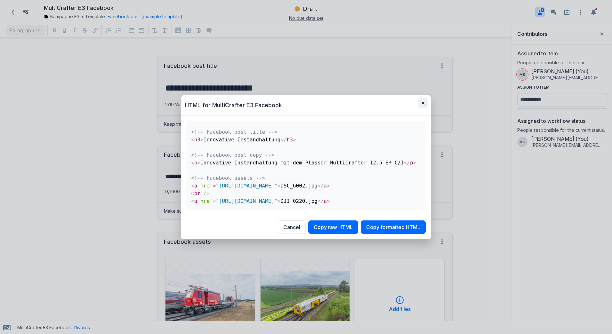  Describe the element at coordinates (233, 105) in the screenshot. I see `div: HTML for MultiCrafter E3 Facebook` at that location.